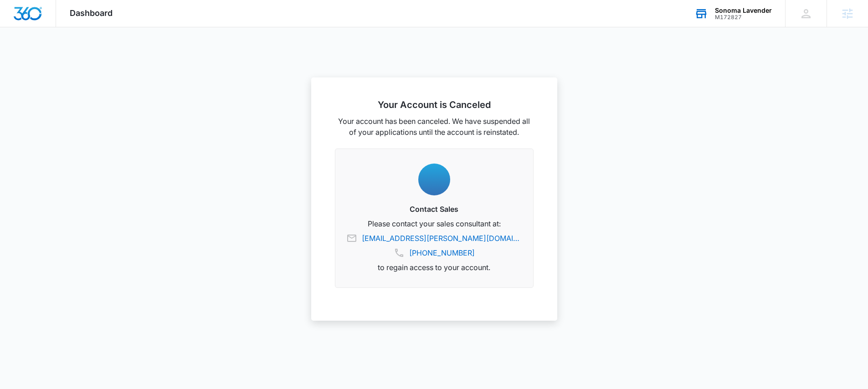  Describe the element at coordinates (434, 127) in the screenshot. I see `p: Your account has been canceled. We have suspended all of your applications until the account is r...` at that location.